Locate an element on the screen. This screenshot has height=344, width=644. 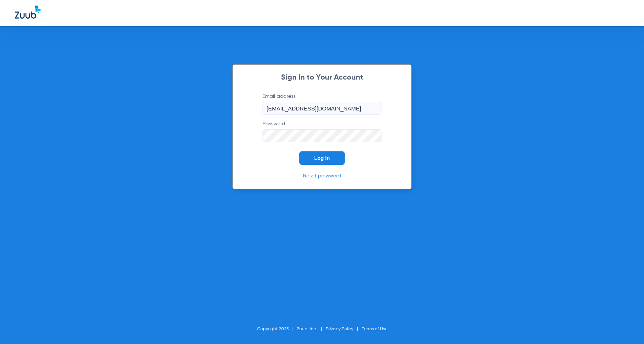
input: Password is located at coordinates (322, 135).